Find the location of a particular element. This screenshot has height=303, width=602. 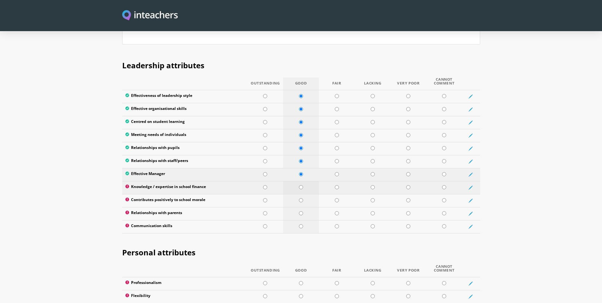

label: Relationships with staff/peers is located at coordinates (185, 162).